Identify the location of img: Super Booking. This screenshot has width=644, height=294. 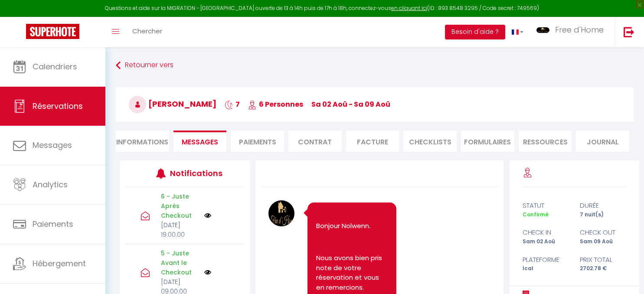
(53, 31).